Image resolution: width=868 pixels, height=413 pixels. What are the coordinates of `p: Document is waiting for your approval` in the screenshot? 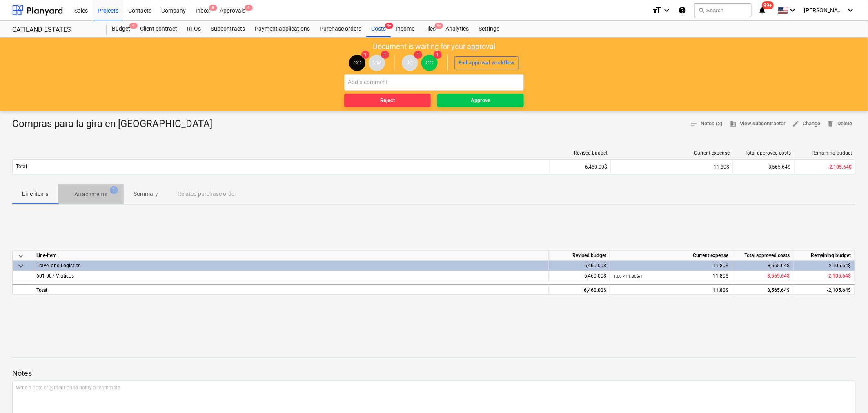 It's located at (434, 46).